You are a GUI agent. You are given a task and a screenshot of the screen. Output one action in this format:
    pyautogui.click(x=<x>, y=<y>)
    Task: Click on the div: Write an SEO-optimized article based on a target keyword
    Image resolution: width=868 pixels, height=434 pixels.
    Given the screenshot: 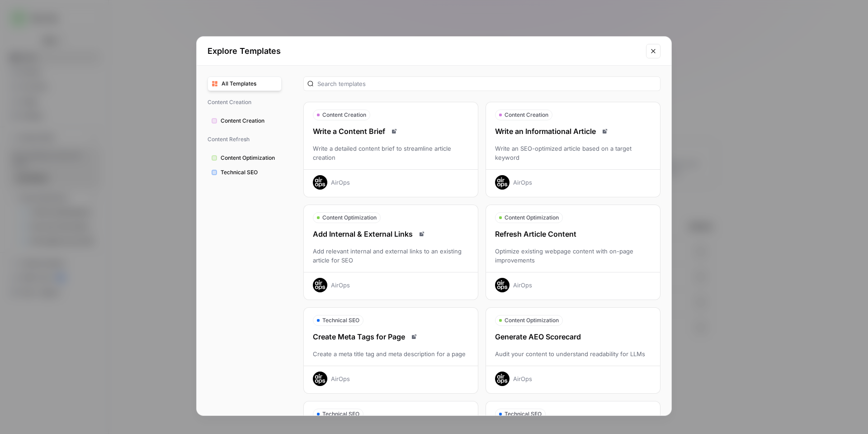 What is the action you would take?
    pyautogui.click(x=573, y=152)
    